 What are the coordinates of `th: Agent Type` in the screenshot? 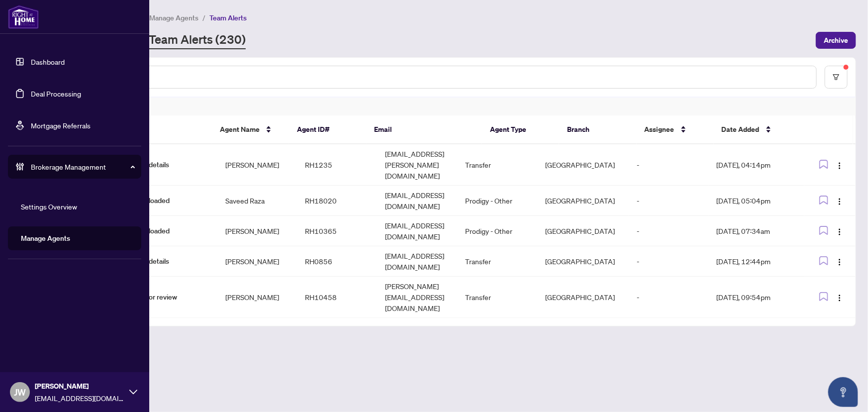 It's located at (520, 130).